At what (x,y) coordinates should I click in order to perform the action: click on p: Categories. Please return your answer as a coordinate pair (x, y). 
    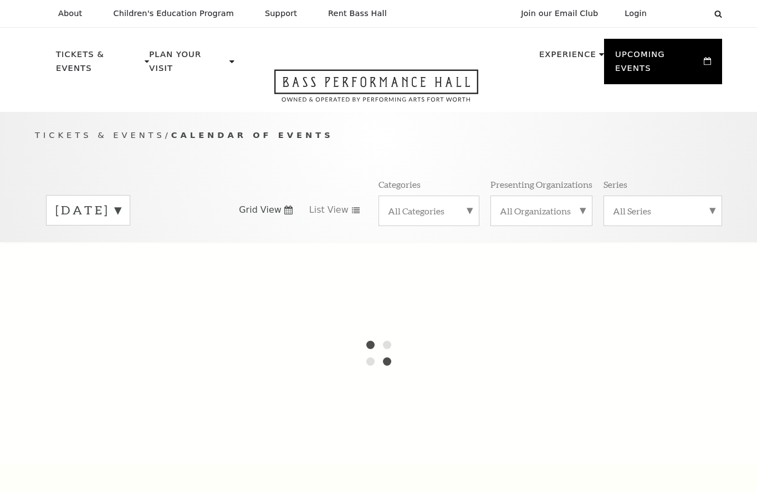
    Looking at the image, I should click on (400, 184).